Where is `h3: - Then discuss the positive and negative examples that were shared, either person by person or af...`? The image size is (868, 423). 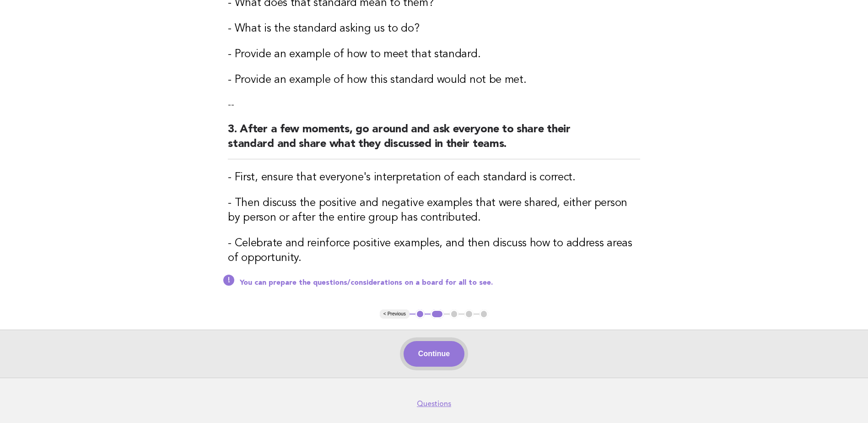
h3: - Then discuss the positive and negative examples that were shared, either person by person or af... is located at coordinates (434, 211).